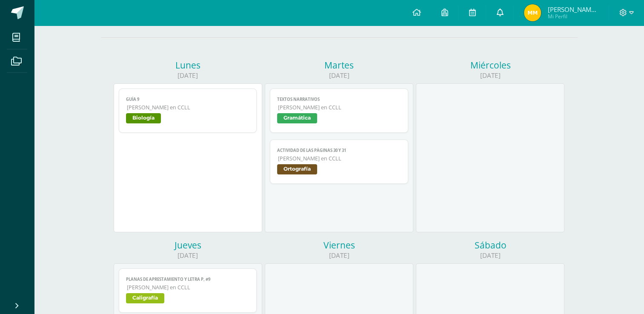 This screenshot has height=314, width=644. Describe the element at coordinates (188, 279) in the screenshot. I see `span: Planas de aprestamiento y letra P, #9` at that location.